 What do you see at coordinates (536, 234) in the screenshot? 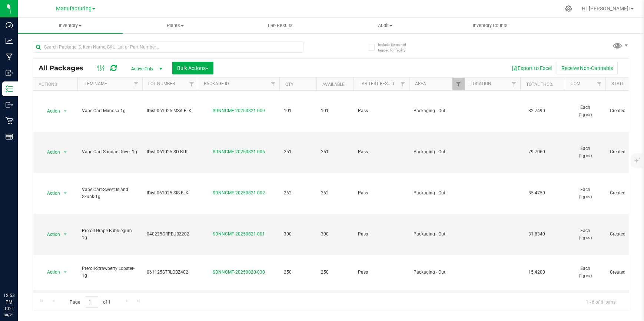
I see `span: 31.8340` at bounding box center [536, 234].